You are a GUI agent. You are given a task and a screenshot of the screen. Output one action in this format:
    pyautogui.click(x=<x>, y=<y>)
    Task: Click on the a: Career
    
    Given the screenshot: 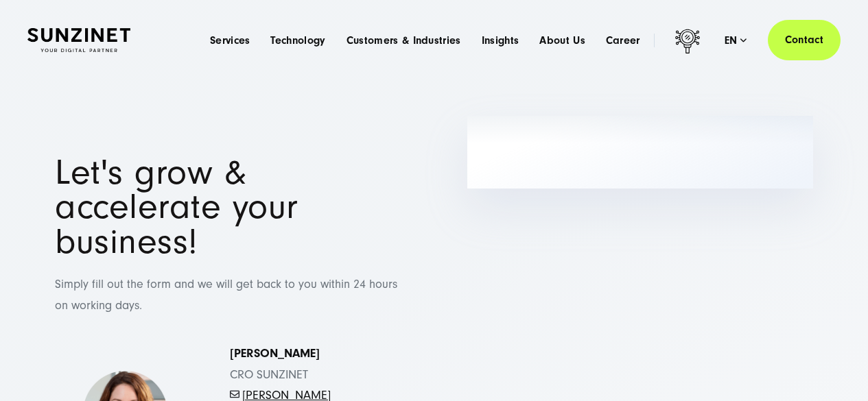 What is the action you would take?
    pyautogui.click(x=623, y=41)
    